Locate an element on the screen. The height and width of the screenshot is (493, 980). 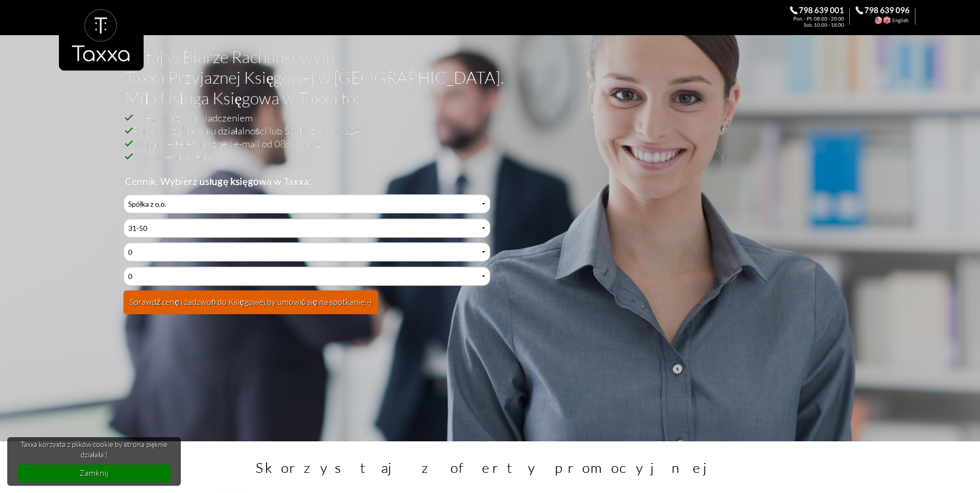
div: Cennik Usług Księgowych Przyjaznej Księgowej w Biurze Rachunkowym Taxxa is located at coordinates (306, 257).